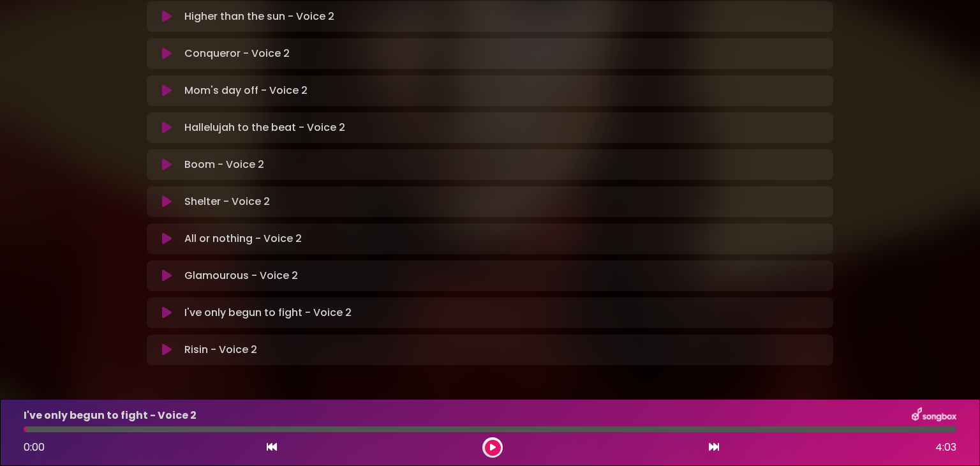 The image size is (980, 466). I want to click on p: Glamourous - Voice 2, so click(241, 275).